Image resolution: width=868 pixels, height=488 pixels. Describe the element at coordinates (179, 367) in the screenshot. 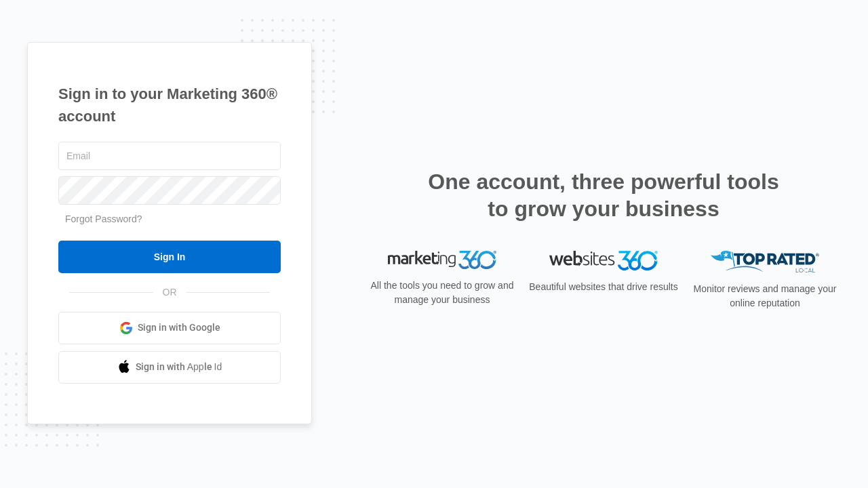

I see `span: Sign in with Apple Id` at that location.